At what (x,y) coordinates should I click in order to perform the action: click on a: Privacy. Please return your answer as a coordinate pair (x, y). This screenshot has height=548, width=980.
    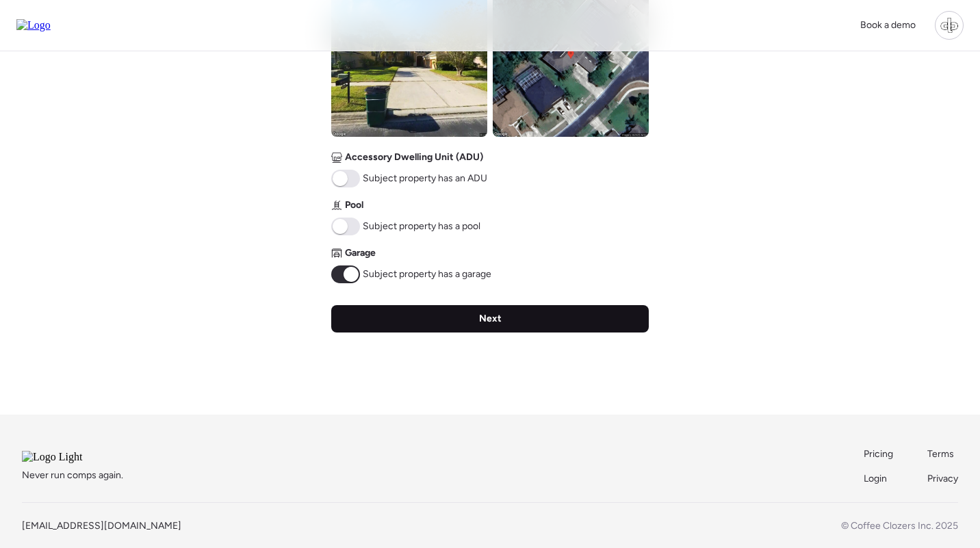
    Looking at the image, I should click on (943, 479).